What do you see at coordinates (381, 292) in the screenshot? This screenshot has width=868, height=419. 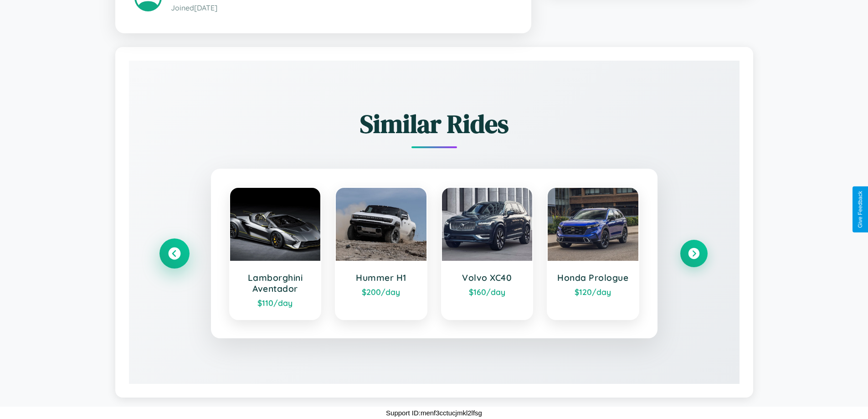 I see `div: $ 200 /day` at bounding box center [381, 292].